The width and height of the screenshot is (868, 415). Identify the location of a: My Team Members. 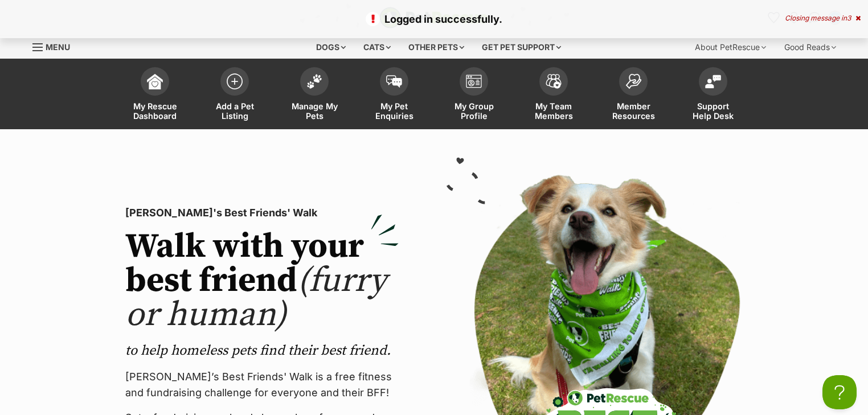
(554, 95).